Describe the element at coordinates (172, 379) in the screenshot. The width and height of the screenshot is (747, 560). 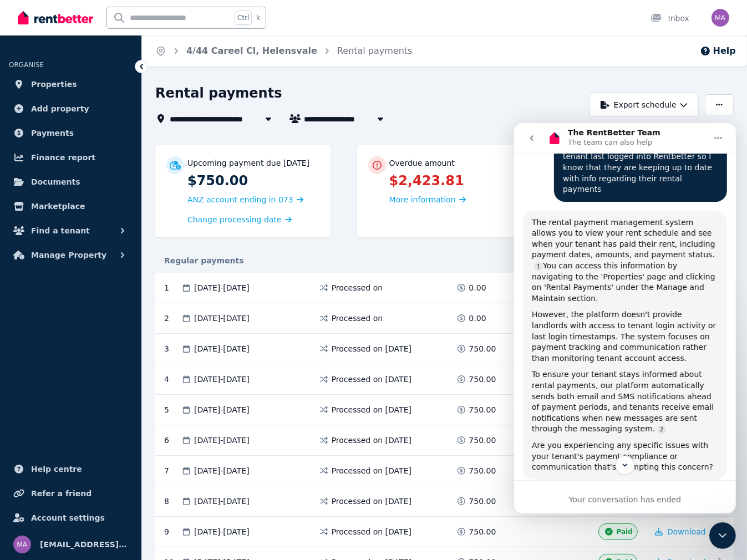
I see `div: 4` at that location.